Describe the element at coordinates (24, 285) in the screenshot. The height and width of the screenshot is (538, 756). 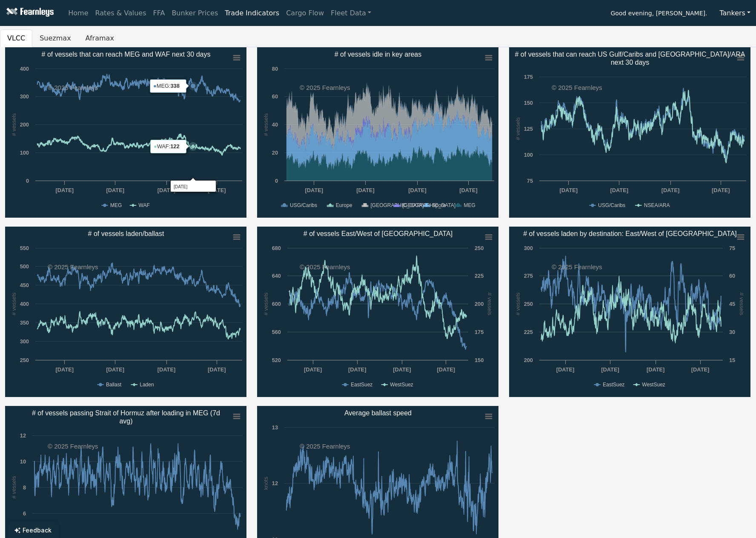
I see `text: 450` at that location.